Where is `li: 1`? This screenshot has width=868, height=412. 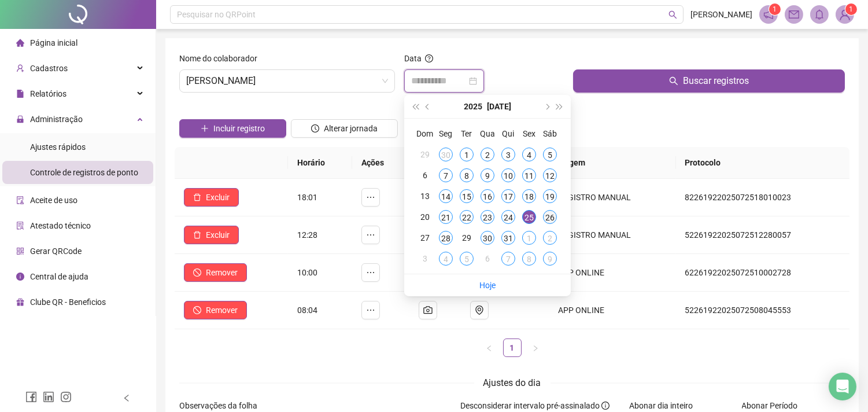 li: 1 is located at coordinates (512, 347).